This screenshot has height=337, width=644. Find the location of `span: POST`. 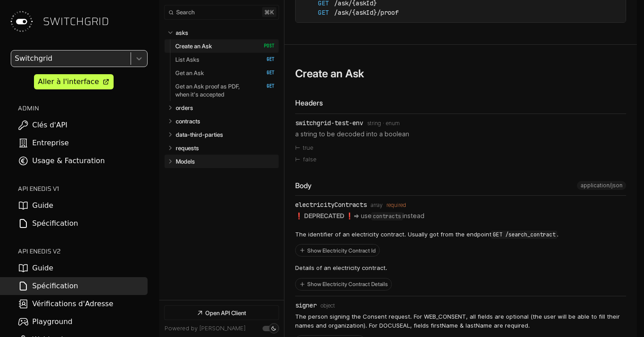

span: POST is located at coordinates (266, 46).